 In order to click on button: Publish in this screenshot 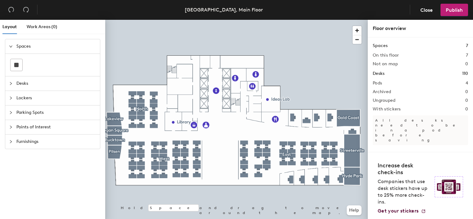, I will do `click(454, 10)`.